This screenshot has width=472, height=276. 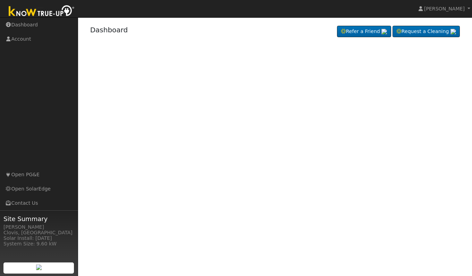 What do you see at coordinates (42, 11) in the screenshot?
I see `img: Know True-Up` at bounding box center [42, 11].